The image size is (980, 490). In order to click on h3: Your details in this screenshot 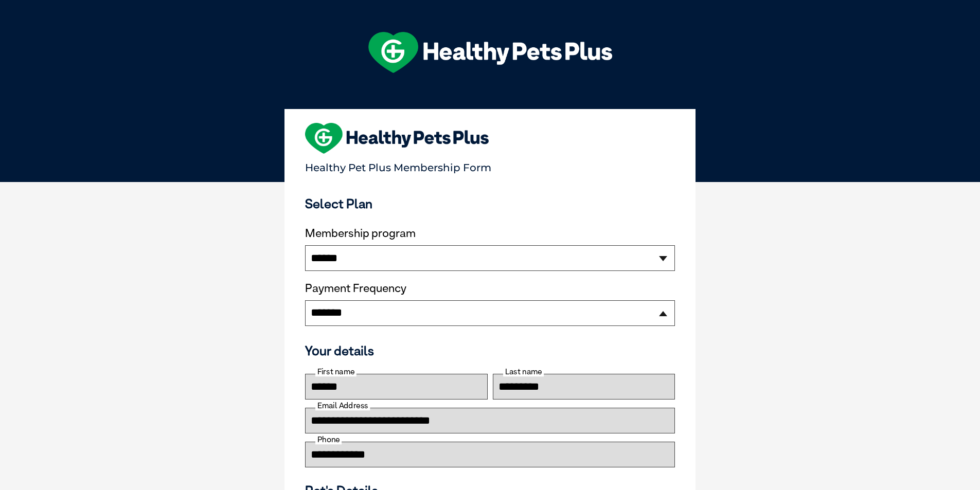, I will do `click(490, 351)`.